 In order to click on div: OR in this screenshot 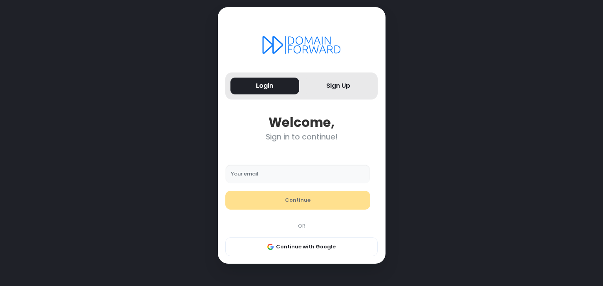, I will do `click(301, 226)`.